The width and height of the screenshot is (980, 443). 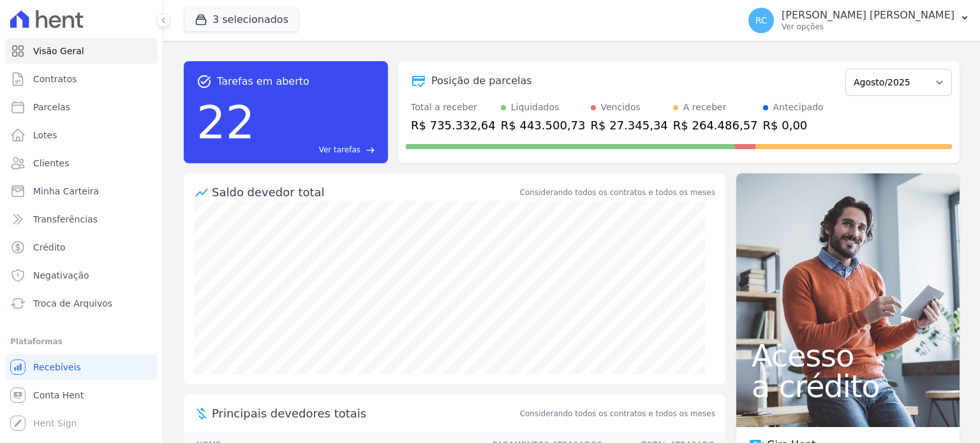 What do you see at coordinates (263, 82) in the screenshot?
I see `span: Tarefas em aberto` at bounding box center [263, 82].